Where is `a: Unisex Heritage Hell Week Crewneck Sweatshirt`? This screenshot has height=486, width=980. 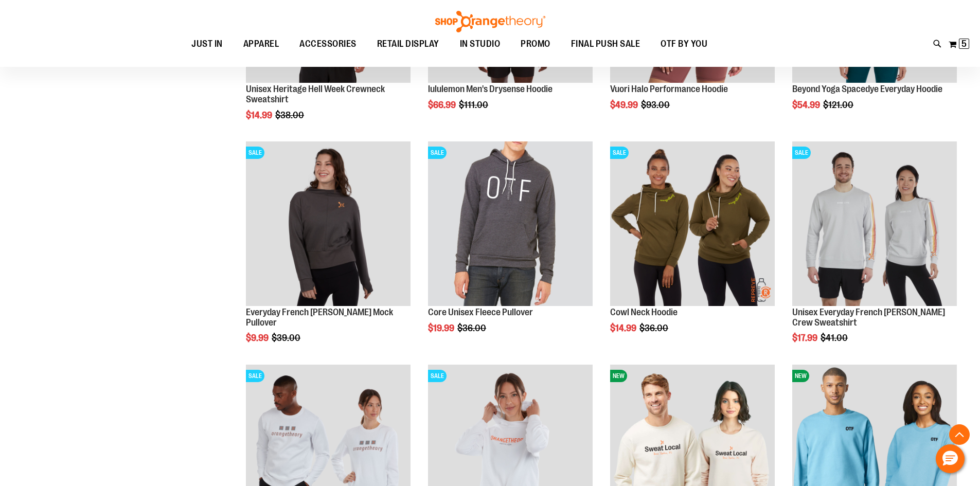
a: Unisex Heritage Hell Week Crewneck Sweatshirt is located at coordinates (316, 94).